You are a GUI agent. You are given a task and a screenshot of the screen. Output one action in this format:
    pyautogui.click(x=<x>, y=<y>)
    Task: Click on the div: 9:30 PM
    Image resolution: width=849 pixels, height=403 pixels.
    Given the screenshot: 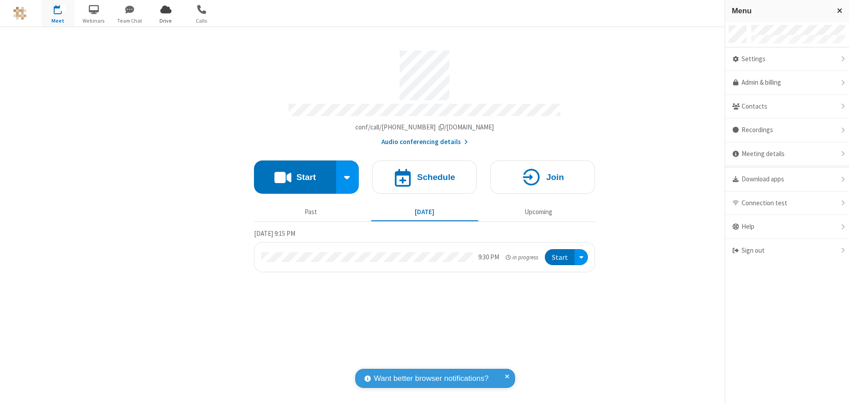 What is the action you would take?
    pyautogui.click(x=488, y=257)
    